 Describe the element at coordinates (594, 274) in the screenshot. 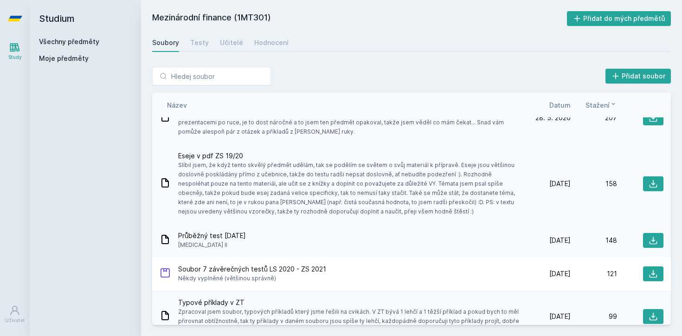

I see `div: 121` at that location.